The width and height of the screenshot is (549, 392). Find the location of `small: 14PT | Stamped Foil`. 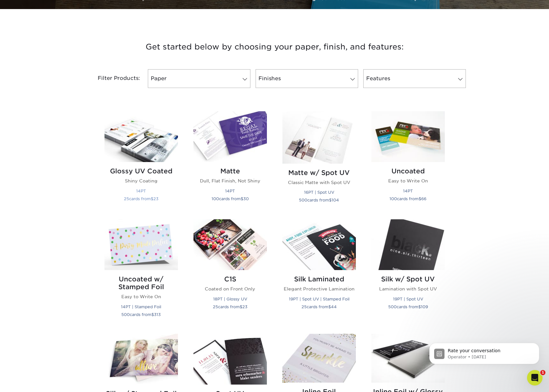

small: 14PT | Stamped Foil is located at coordinates (141, 306).